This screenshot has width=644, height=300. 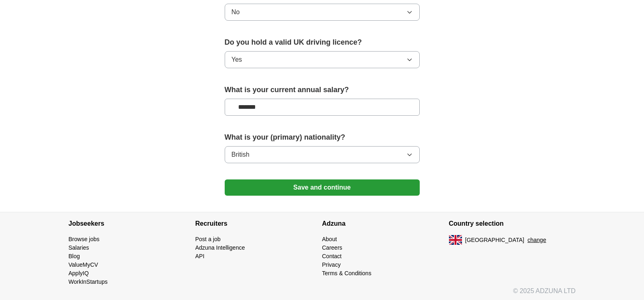 What do you see at coordinates (455, 240) in the screenshot?
I see `img: UK flag` at bounding box center [455, 240].